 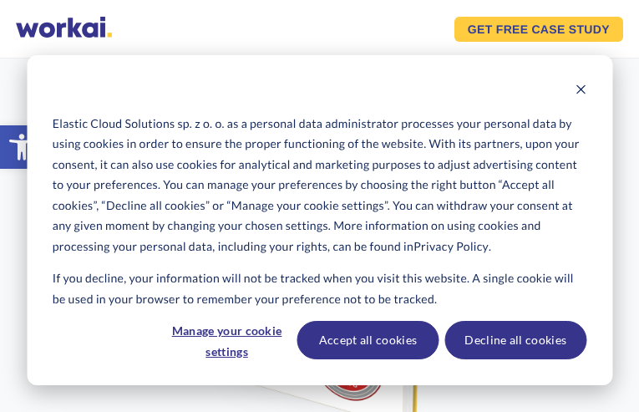 What do you see at coordinates (319, 288) in the screenshot?
I see `p: If you decline, your information will not be tracked when you visit this website. A single cookie...` at bounding box center [319, 288].